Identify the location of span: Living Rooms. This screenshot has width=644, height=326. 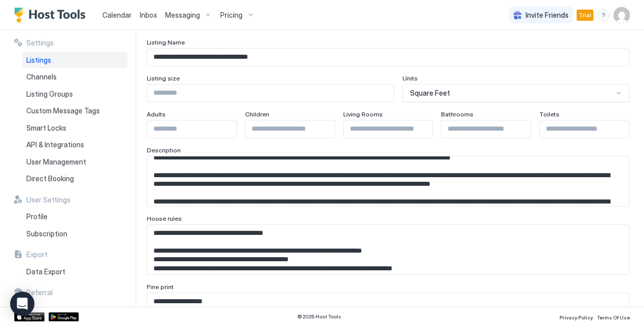
(363, 114).